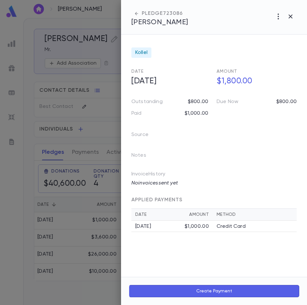  Describe the element at coordinates (142, 53) in the screenshot. I see `span: Kollel` at that location.